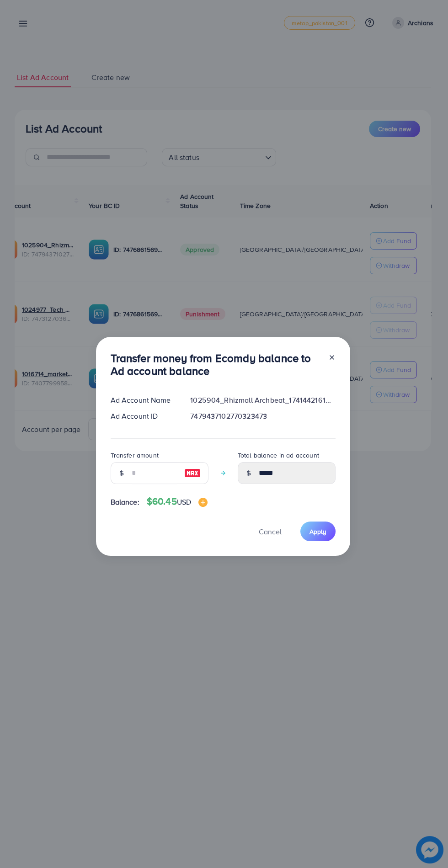 This screenshot has width=448, height=868. What do you see at coordinates (270, 531) in the screenshot?
I see `button: Cancel` at bounding box center [270, 531].